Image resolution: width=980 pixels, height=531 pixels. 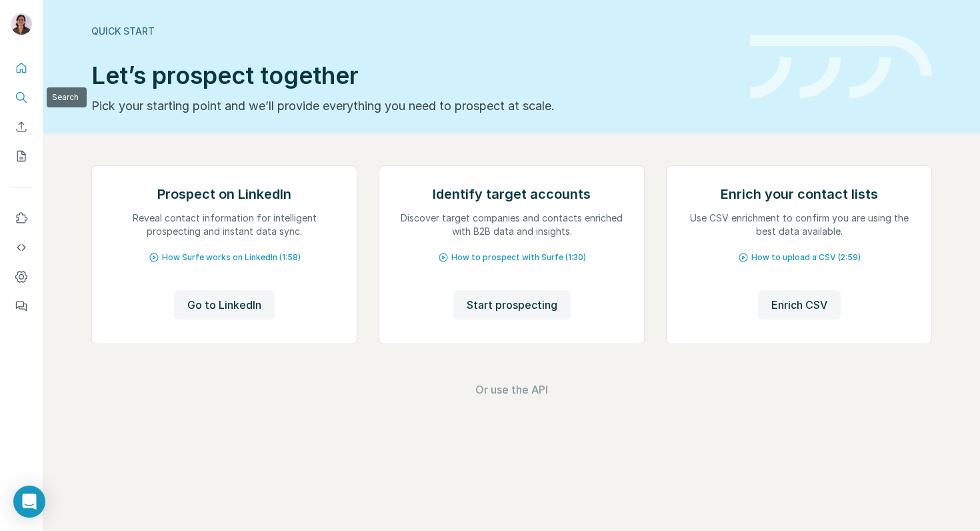 I want to click on img: Avatar, so click(x=21, y=24).